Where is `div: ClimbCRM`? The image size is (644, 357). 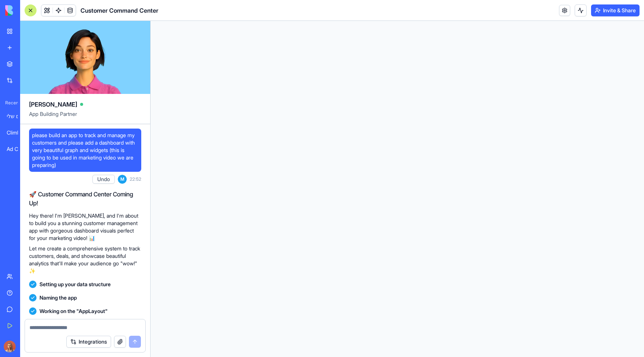
div: ClimbCRM is located at coordinates (17, 133).